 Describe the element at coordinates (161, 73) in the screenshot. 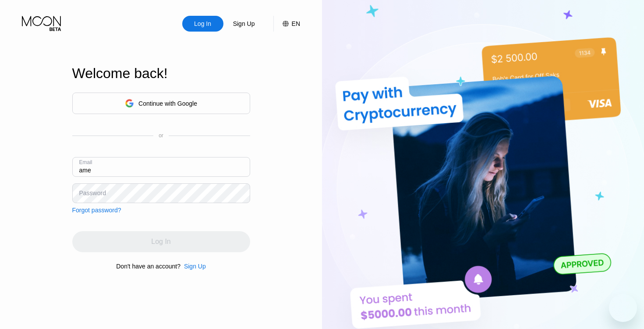

I see `div: Welcome back!` at that location.